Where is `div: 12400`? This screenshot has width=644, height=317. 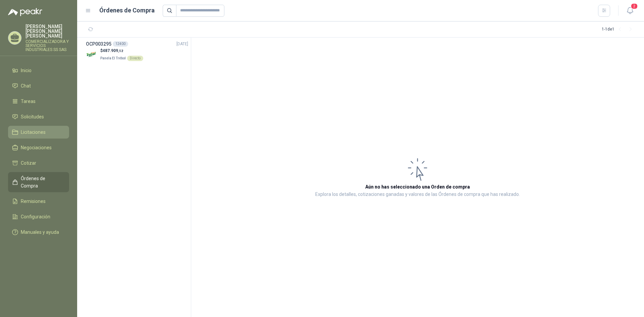
div: 12400 is located at coordinates (121, 44).